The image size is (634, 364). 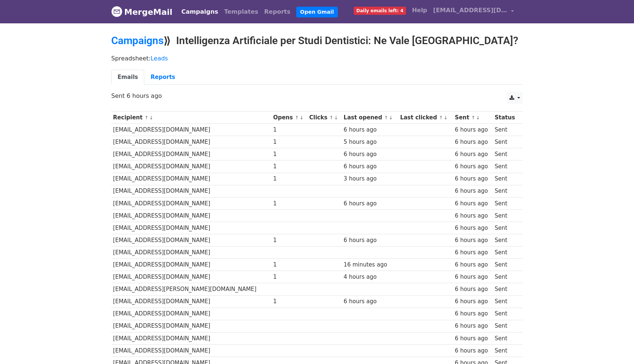 What do you see at coordinates (191, 117) in the screenshot?
I see `th: Recipient` at bounding box center [191, 117].